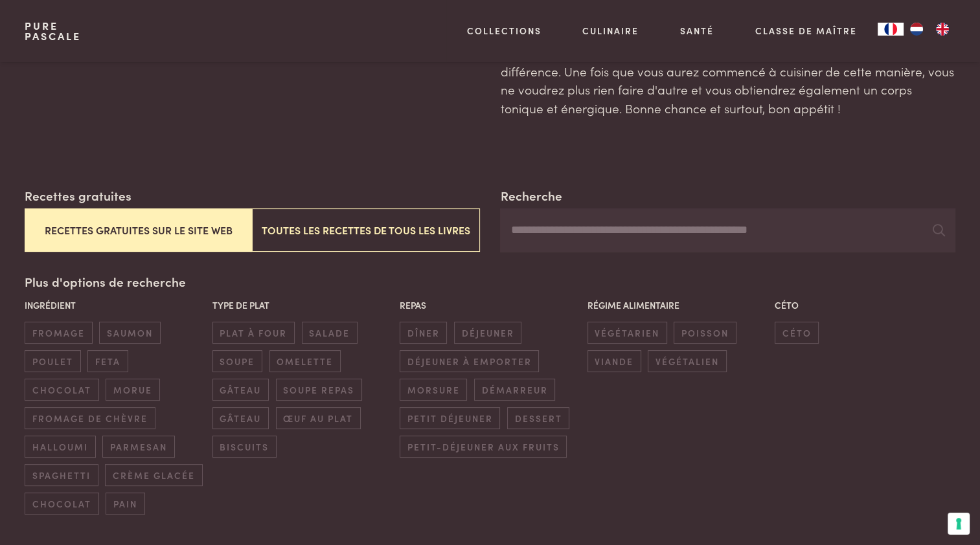 Image resolution: width=980 pixels, height=545 pixels. I want to click on button: Vos préférences en matière de consentement pour les technologies de suivi, so click(958, 524).